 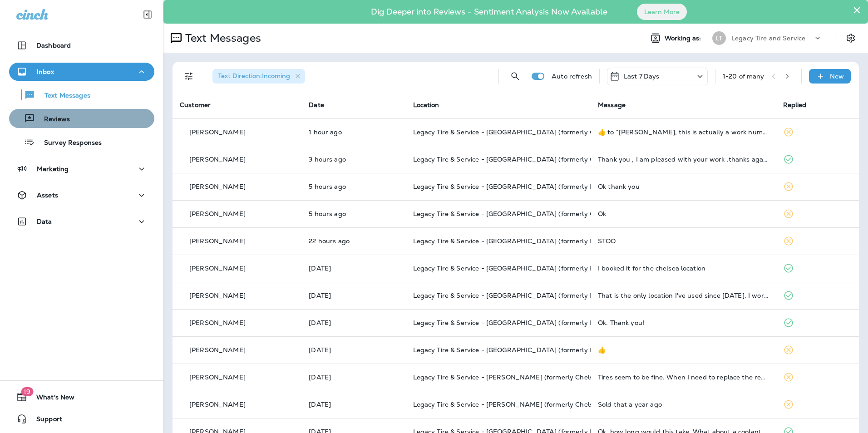 I want to click on div: Sold that a year ago, so click(x=683, y=404).